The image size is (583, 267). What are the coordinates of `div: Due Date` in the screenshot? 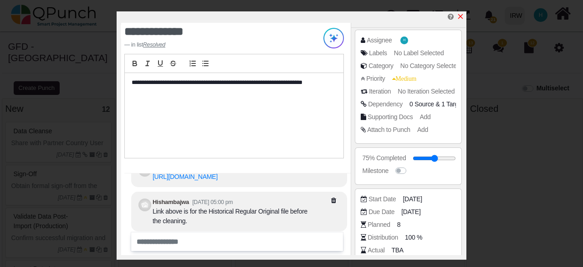 It's located at (382, 212).